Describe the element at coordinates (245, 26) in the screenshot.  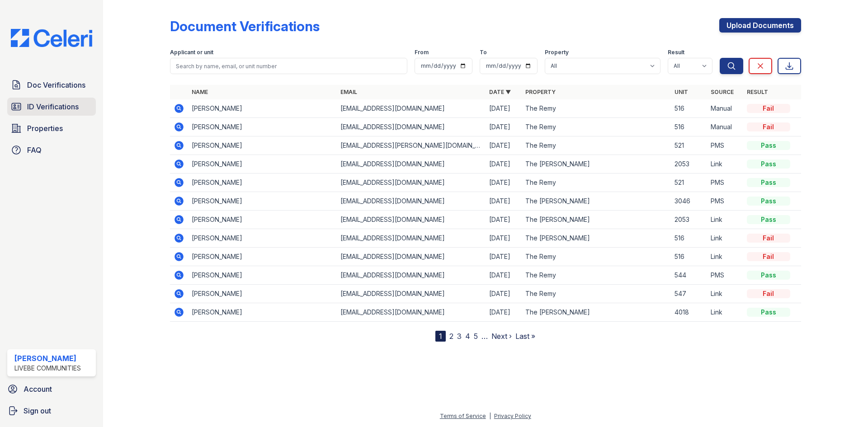
I see `div: Document Verifications` at that location.